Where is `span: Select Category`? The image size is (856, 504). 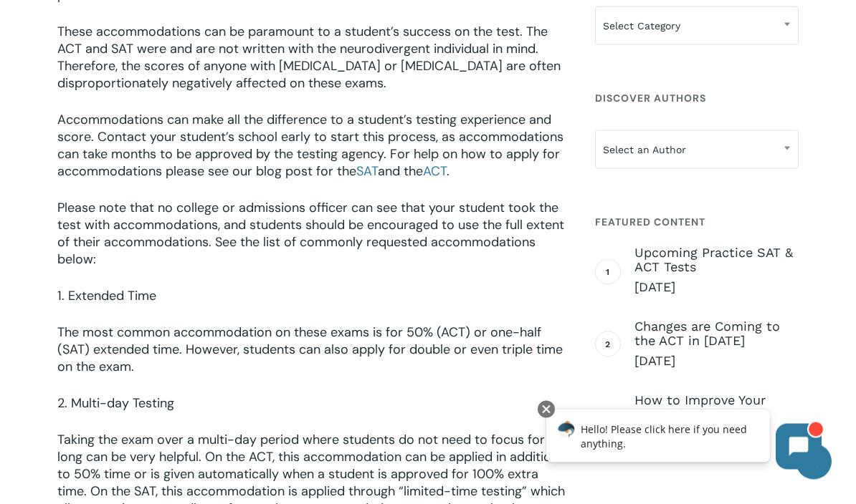
span: Select Category is located at coordinates (697, 26).